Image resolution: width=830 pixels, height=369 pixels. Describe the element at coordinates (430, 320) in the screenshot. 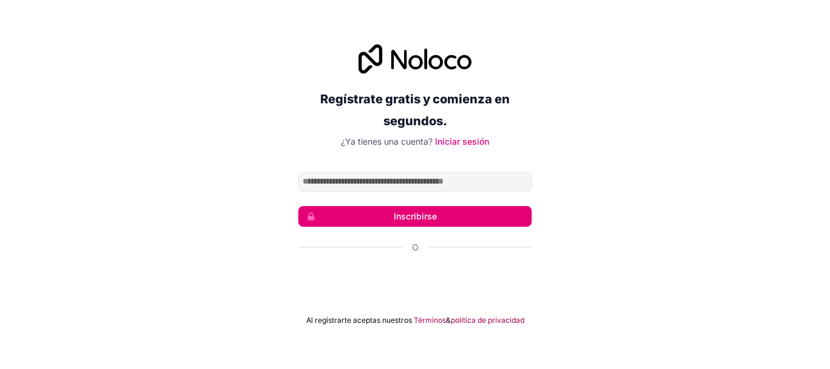

I see `a: Términos` at that location.